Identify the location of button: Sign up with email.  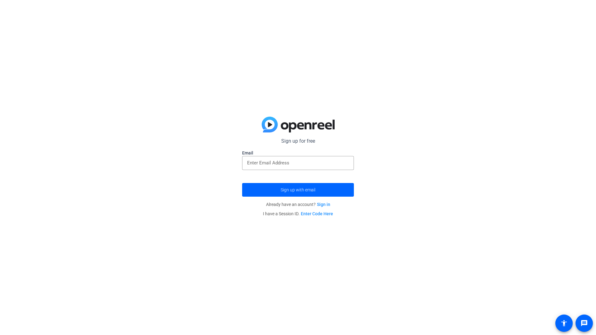
(298, 190).